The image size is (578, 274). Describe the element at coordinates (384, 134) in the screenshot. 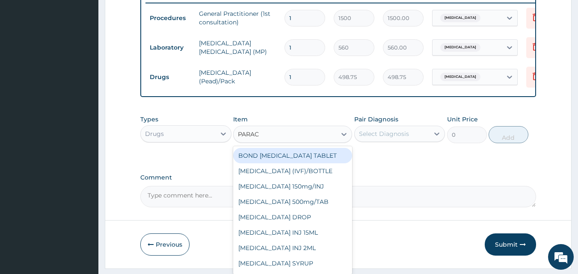

I see `div: Select Diagnosis` at that location.